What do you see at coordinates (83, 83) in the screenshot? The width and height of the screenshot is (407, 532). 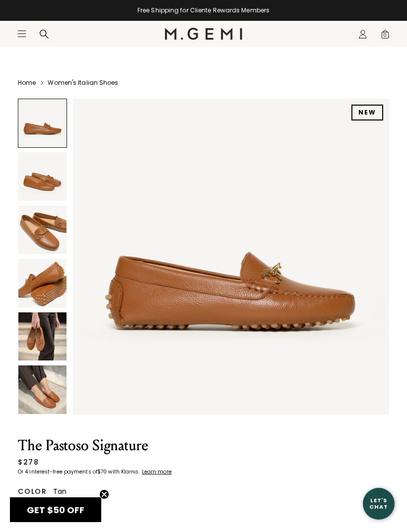 I see `a: Women's Italian Shoes` at bounding box center [83, 83].